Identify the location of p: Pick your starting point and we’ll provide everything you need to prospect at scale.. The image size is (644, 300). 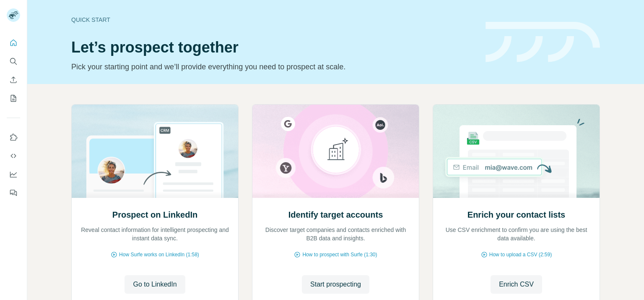
(273, 66).